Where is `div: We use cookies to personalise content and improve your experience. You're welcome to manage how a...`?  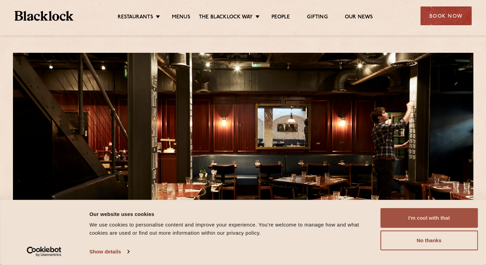
div: We use cookies to personalise content and improve your experience. You're welcome to manage how a... is located at coordinates (231, 229).